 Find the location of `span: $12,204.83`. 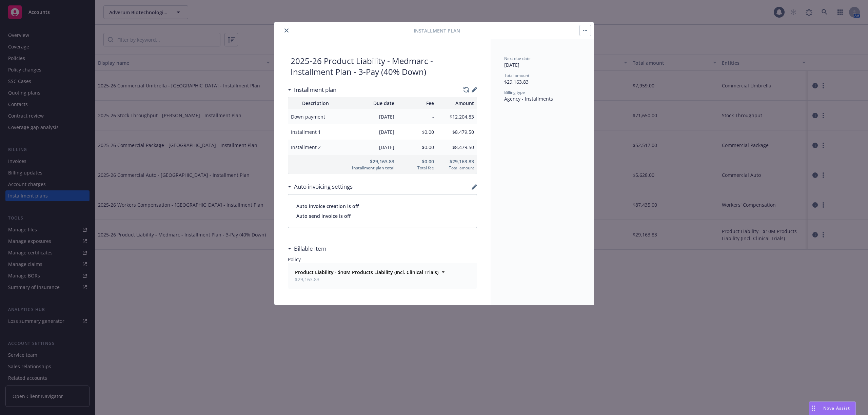

span: $12,204.83 is located at coordinates (456, 116).